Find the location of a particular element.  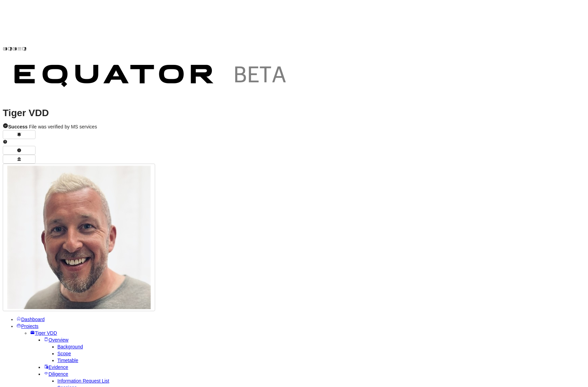

a: Evidence is located at coordinates (56, 368).